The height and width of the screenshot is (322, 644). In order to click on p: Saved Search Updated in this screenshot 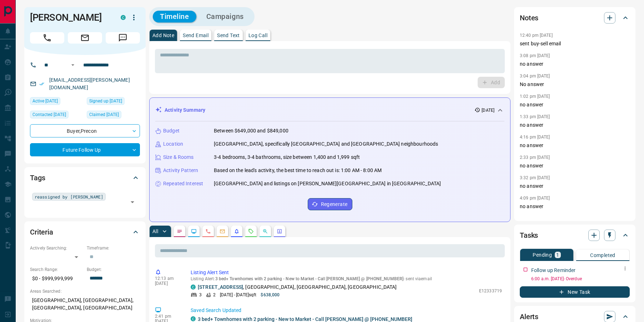, I will do `click(346, 310)`.